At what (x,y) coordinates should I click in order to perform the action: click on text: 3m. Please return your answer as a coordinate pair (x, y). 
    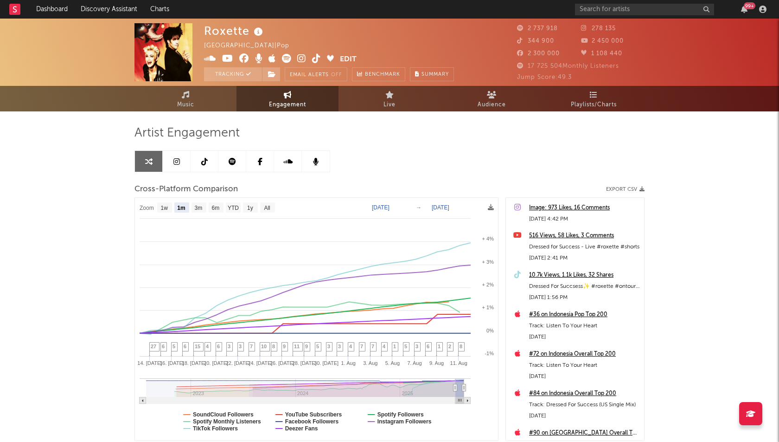
    Looking at the image, I should click on (199, 208).